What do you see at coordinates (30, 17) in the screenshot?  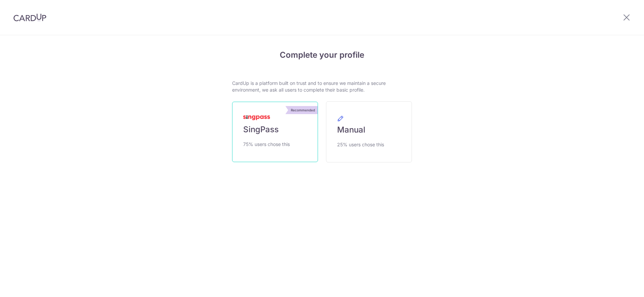 I see `img: CardUp` at bounding box center [30, 17].